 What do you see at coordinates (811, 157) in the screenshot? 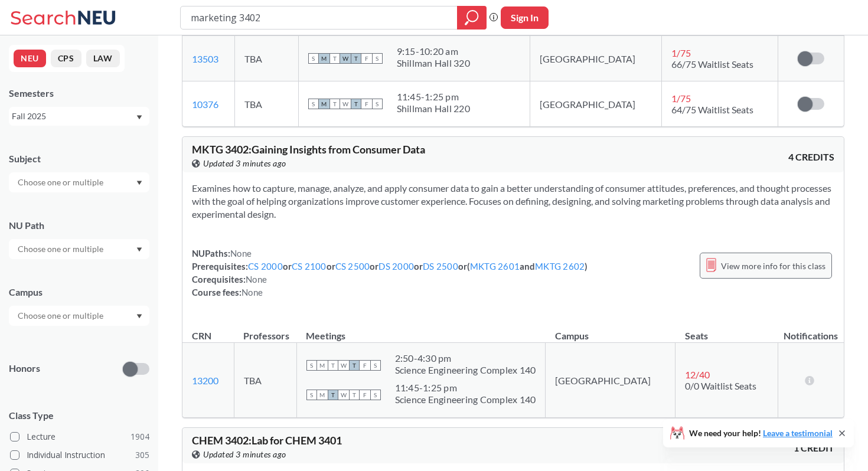
I see `span: 4 CREDITS` at bounding box center [811, 157].